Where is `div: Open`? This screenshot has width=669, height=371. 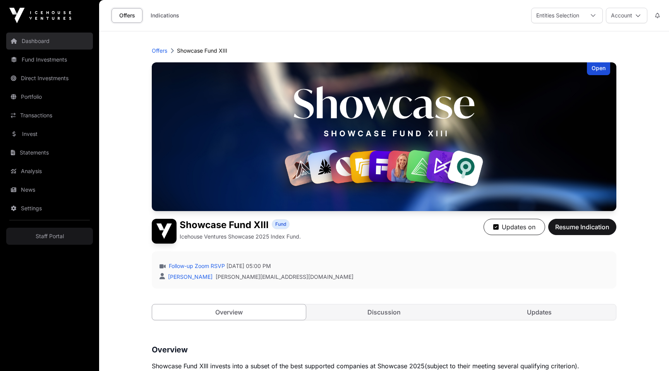 div: Open is located at coordinates (598, 68).